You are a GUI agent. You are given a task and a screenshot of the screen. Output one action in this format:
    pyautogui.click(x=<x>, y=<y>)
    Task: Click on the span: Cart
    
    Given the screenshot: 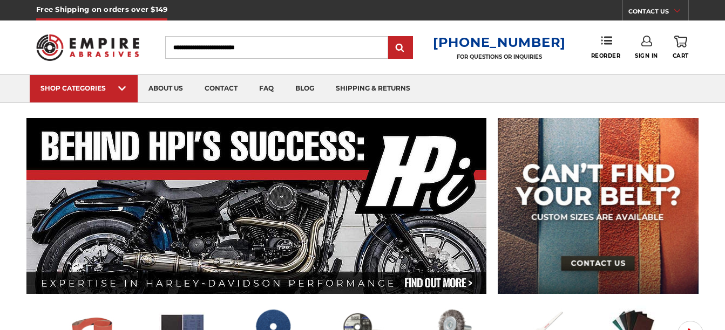 What is the action you would take?
    pyautogui.click(x=681, y=56)
    